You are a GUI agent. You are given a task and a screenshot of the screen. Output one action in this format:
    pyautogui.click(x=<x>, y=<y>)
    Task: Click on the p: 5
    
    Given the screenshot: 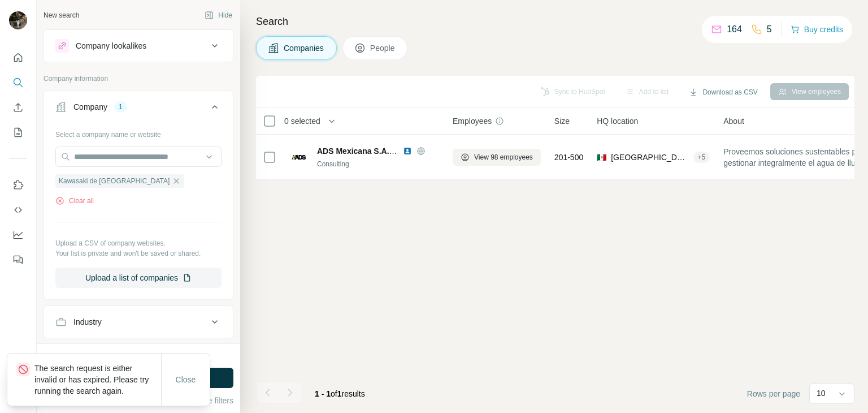 What is the action you would take?
    pyautogui.click(x=769, y=29)
    